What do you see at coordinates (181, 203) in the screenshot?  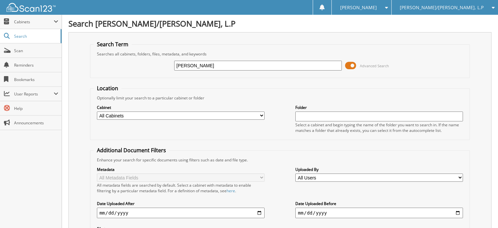 I see `label: Date Uploaded After` at bounding box center [181, 203].